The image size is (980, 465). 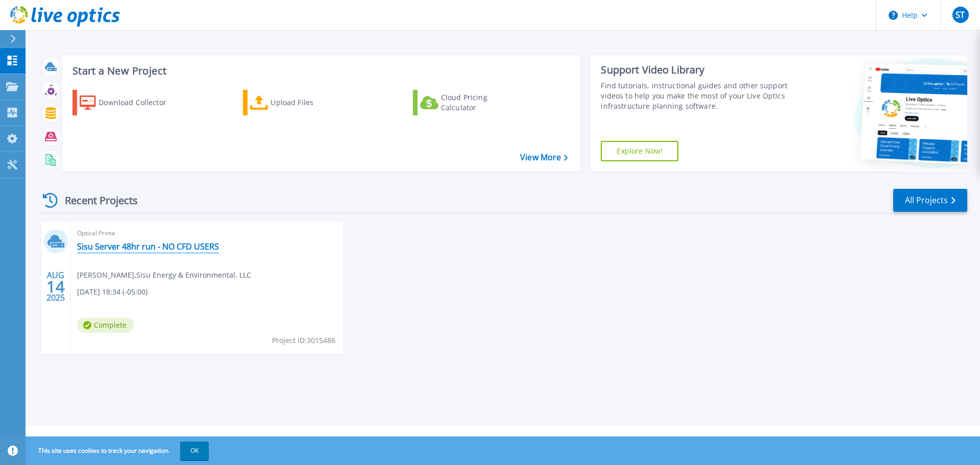 I want to click on div: Find tutorials, instructional guides and other support videos to help you make the most of your L..., so click(x=696, y=96).